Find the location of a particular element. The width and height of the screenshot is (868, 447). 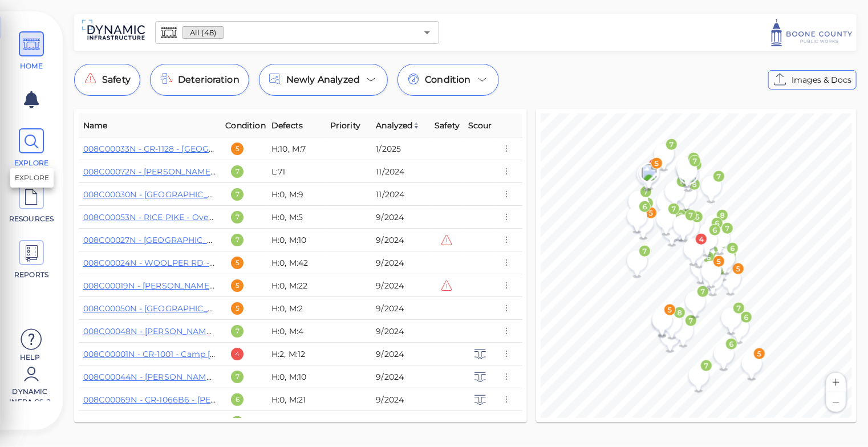

text: 4 is located at coordinates (701, 238).